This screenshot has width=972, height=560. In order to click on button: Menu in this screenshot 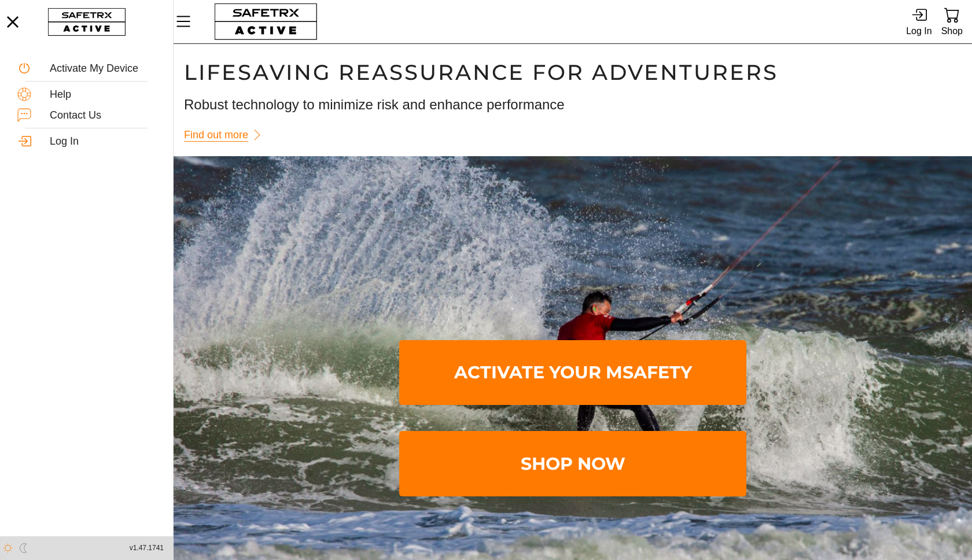, I will do `click(188, 22)`.